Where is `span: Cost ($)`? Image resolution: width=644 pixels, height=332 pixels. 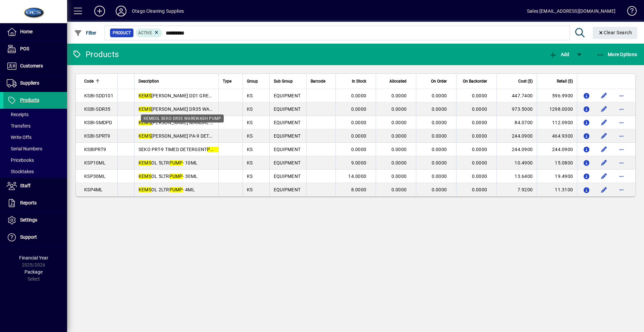 span: Cost ($) is located at coordinates (525, 82).